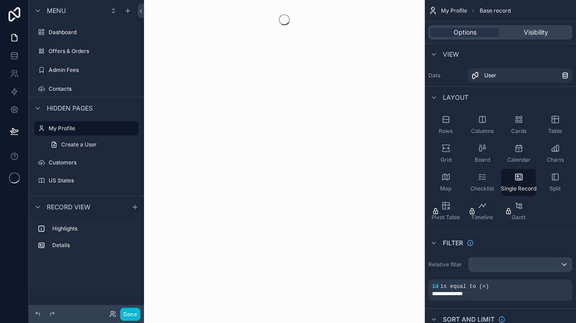  I want to click on span: Create a User, so click(79, 145).